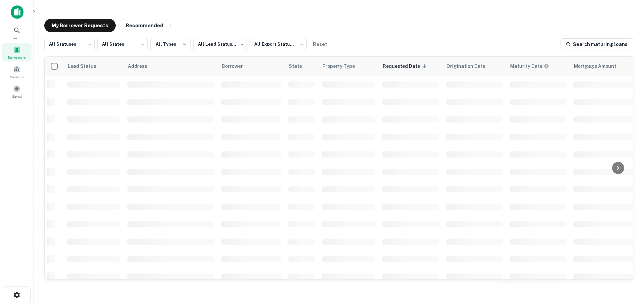 The width and height of the screenshot is (644, 306). Describe the element at coordinates (251, 66) in the screenshot. I see `th: Borrower` at that location.